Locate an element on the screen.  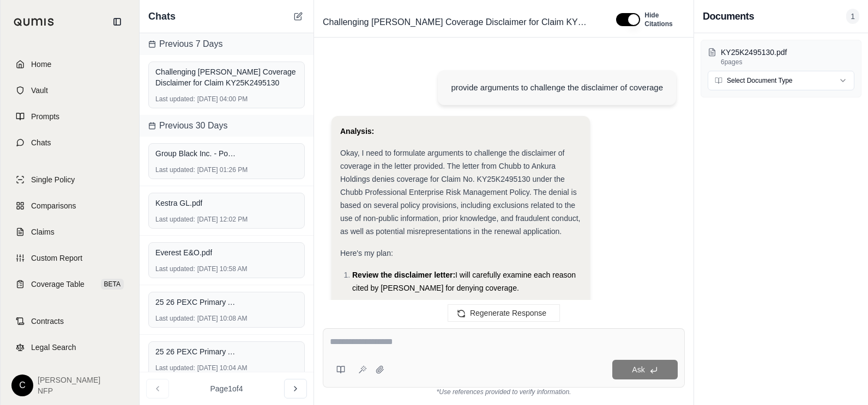
button: New Chat is located at coordinates (298, 17).